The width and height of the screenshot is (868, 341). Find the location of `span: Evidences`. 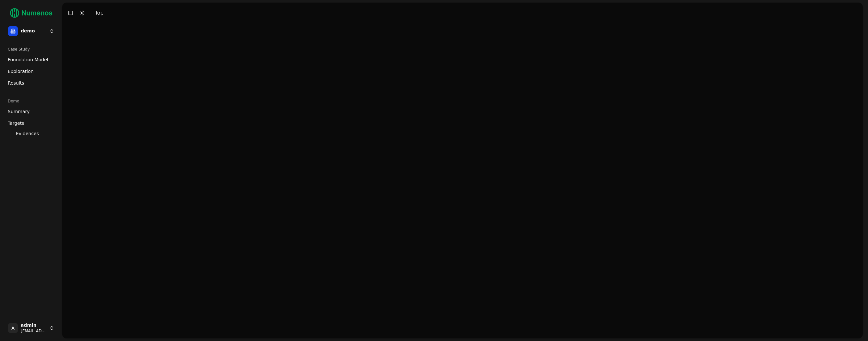

span: Evidences is located at coordinates (27, 134).